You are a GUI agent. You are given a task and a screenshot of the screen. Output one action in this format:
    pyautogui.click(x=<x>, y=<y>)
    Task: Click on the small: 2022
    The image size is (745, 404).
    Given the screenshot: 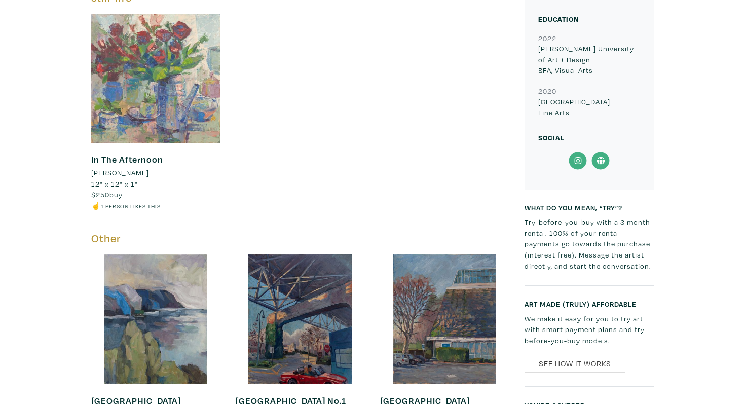 What is the action you would take?
    pyautogui.click(x=548, y=38)
    